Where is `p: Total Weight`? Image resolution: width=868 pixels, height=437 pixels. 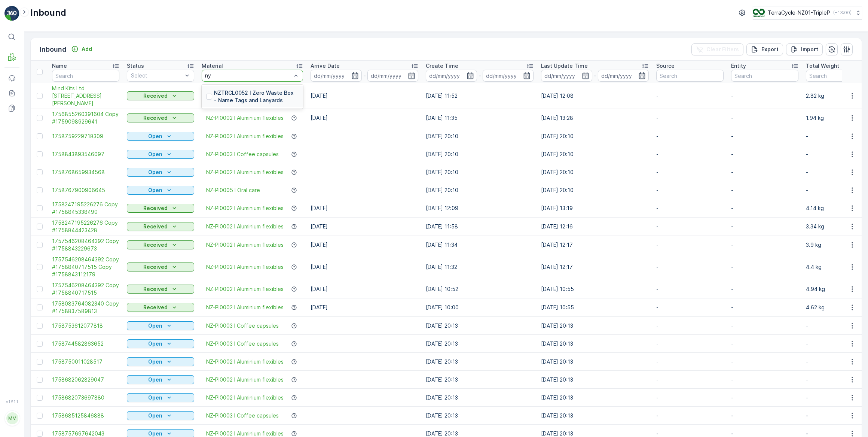 p: Total Weight is located at coordinates (822, 66).